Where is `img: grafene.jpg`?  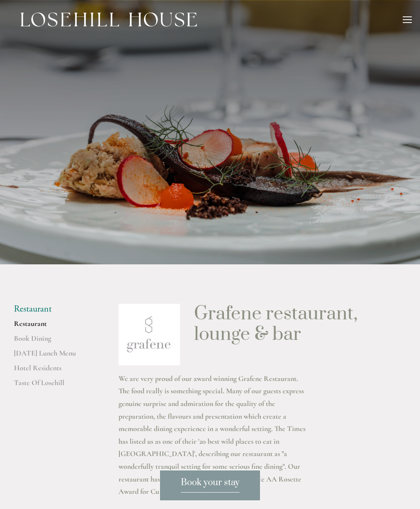
img: grafene.jpg is located at coordinates (150, 335).